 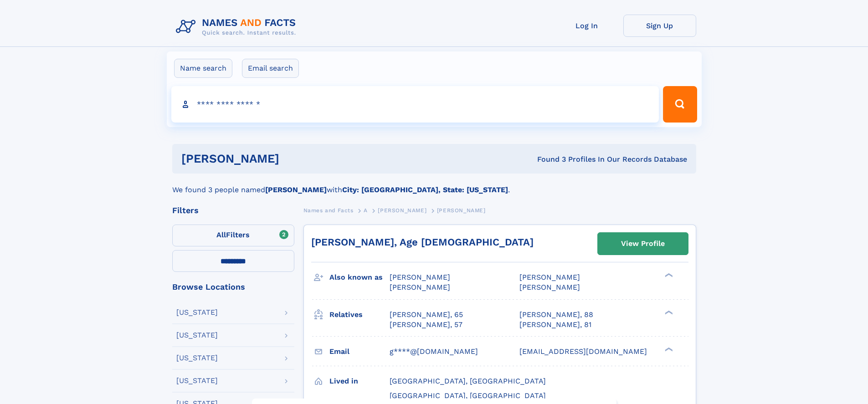 I want to click on a: Sign Up, so click(x=659, y=26).